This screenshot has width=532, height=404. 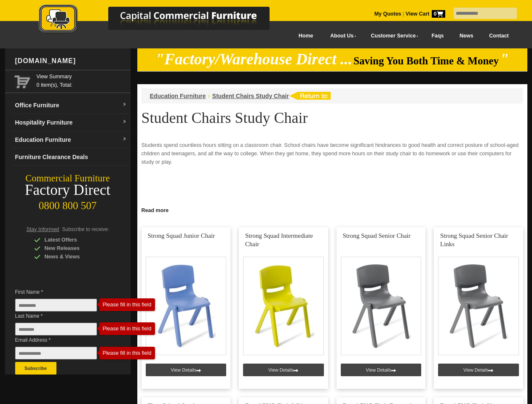 What do you see at coordinates (439, 14) in the screenshot?
I see `span: 0` at bounding box center [439, 14].